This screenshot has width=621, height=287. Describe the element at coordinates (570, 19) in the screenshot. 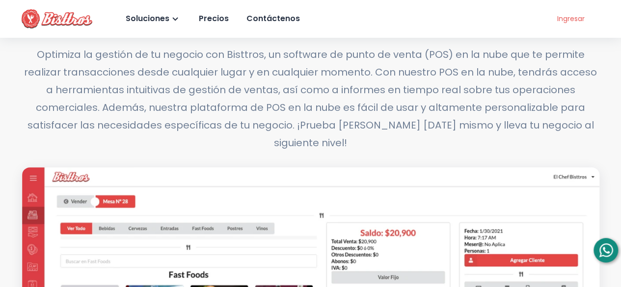

I see `div: Ingresar` at that location.